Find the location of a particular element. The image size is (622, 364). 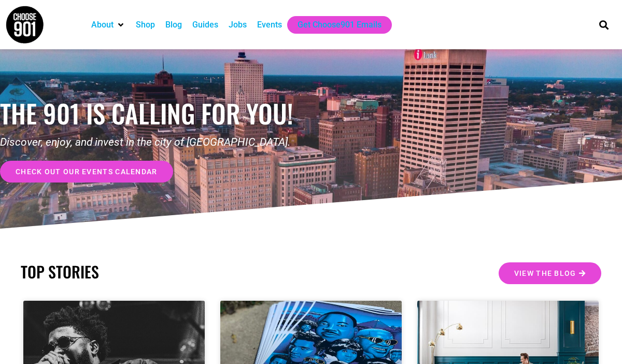

a: Events is located at coordinates (269, 25).